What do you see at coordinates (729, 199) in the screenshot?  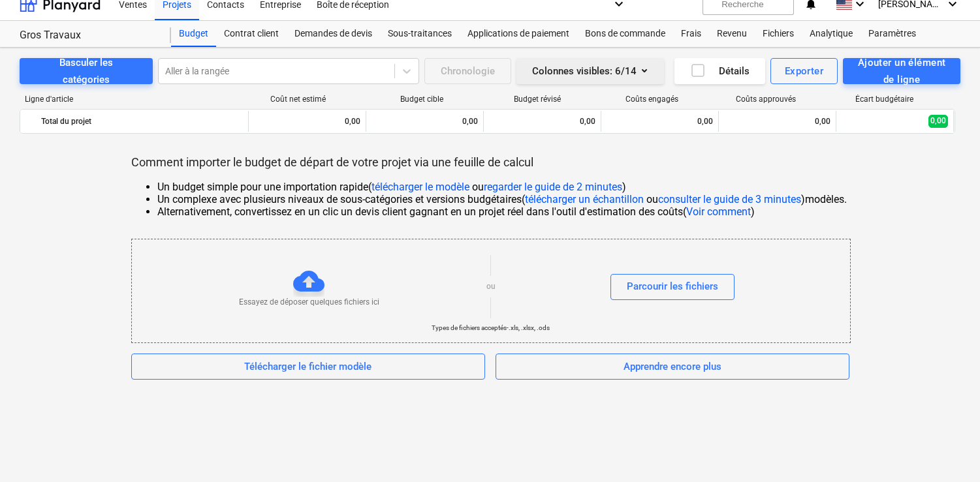 I see `a: consulter le guide de 3 minutes` at bounding box center [729, 199].